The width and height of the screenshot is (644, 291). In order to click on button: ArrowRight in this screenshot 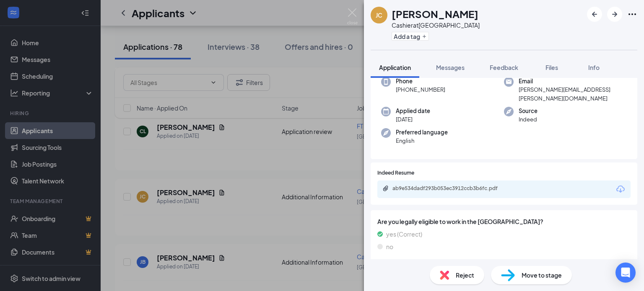, I will do `click(615, 14)`.